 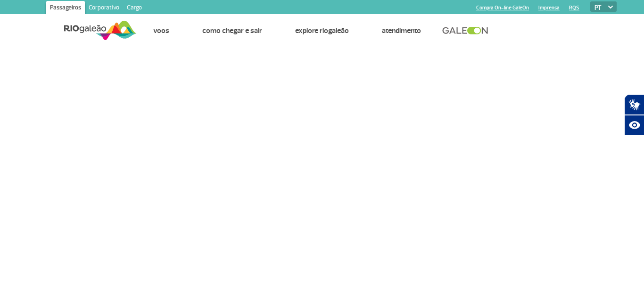 What do you see at coordinates (104, 9) in the screenshot?
I see `a: Corporativo` at bounding box center [104, 9].